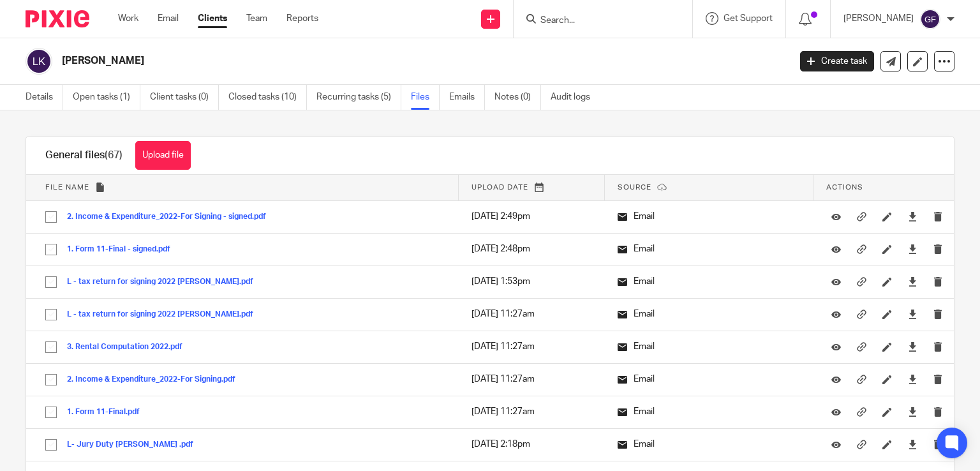 The width and height of the screenshot is (980, 471). I want to click on a: Audit logs, so click(575, 97).